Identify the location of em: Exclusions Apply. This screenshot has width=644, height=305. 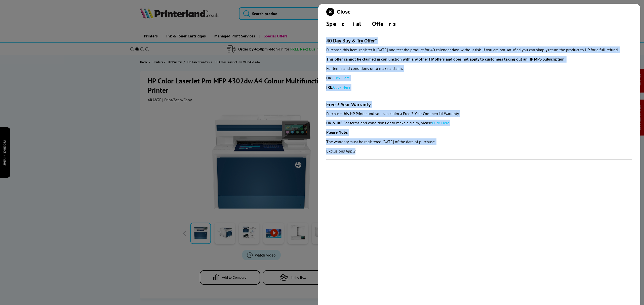
(341, 151).